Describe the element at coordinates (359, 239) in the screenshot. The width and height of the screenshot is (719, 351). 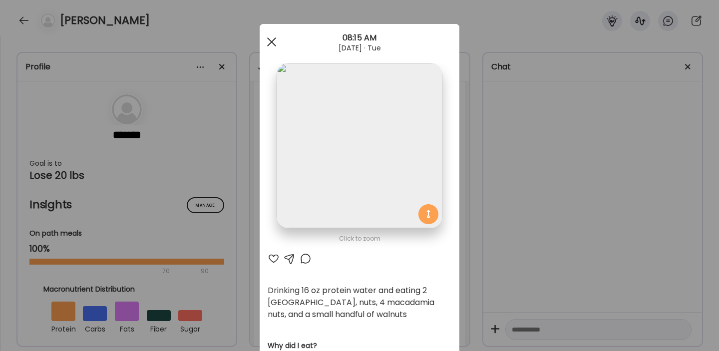
I see `div: Click to zoom` at that location.